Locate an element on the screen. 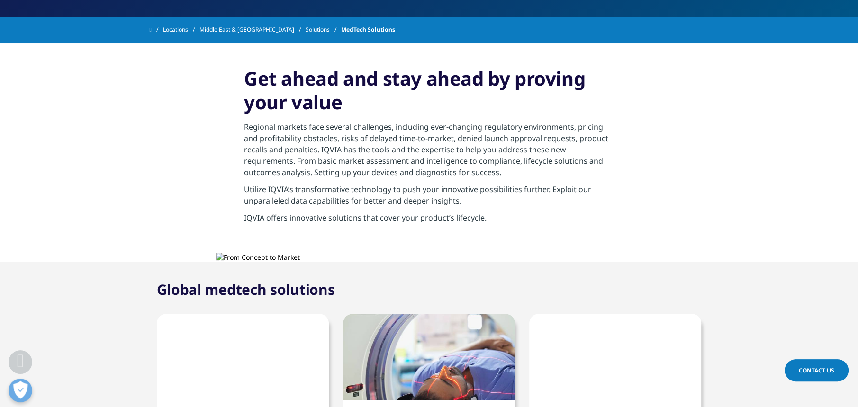 This screenshot has width=858, height=407. a: Locations is located at coordinates (181, 30).